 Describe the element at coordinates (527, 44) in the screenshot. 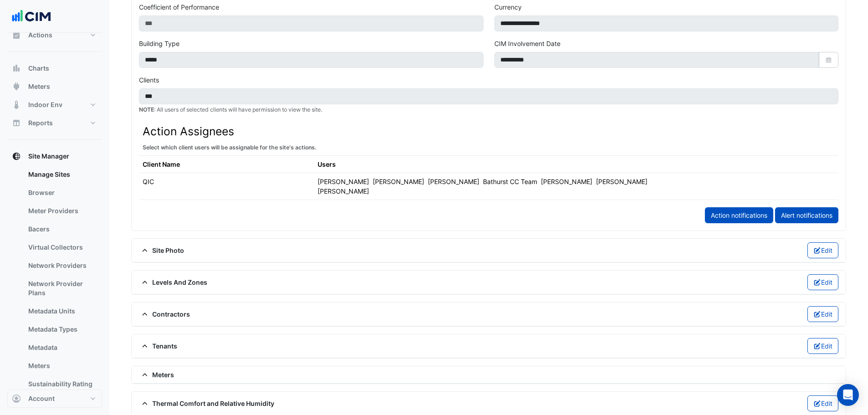

I see `label: CIM Involvement Date` at that location.